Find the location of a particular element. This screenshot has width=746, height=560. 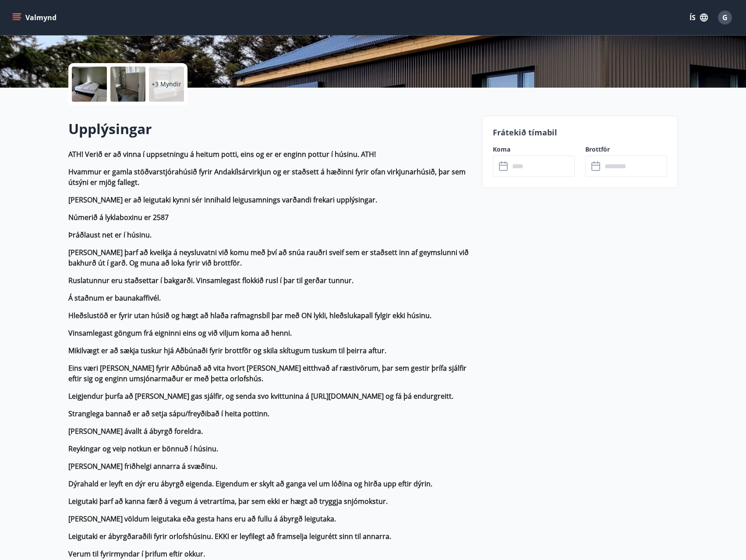

strong: Númerið á lyklaboxinu er 2587 is located at coordinates (118, 217).